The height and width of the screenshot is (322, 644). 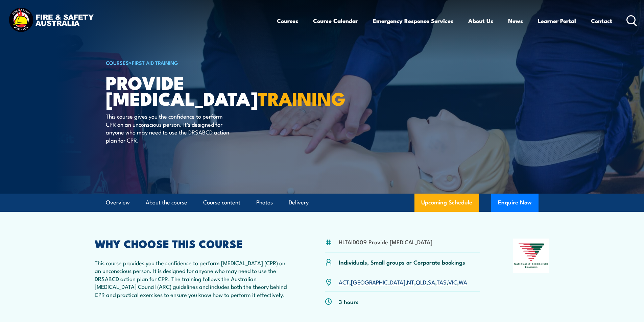 I want to click on a: ACT, so click(x=344, y=282).